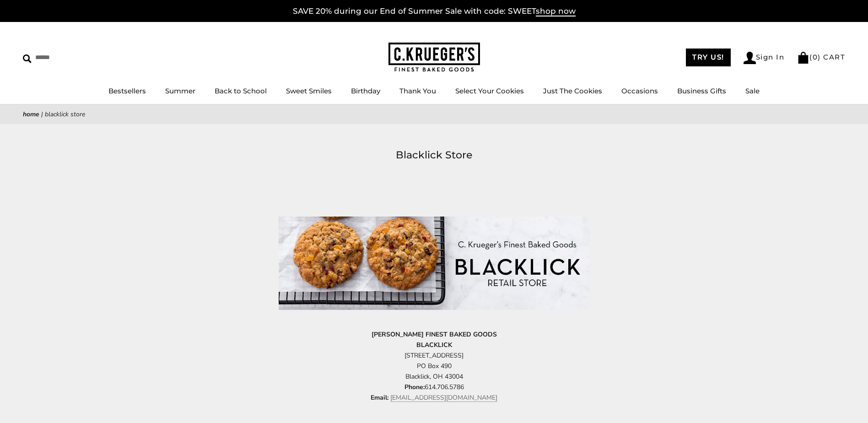 Image resolution: width=868 pixels, height=423 pixels. Describe the element at coordinates (752, 91) in the screenshot. I see `a: Sale` at that location.